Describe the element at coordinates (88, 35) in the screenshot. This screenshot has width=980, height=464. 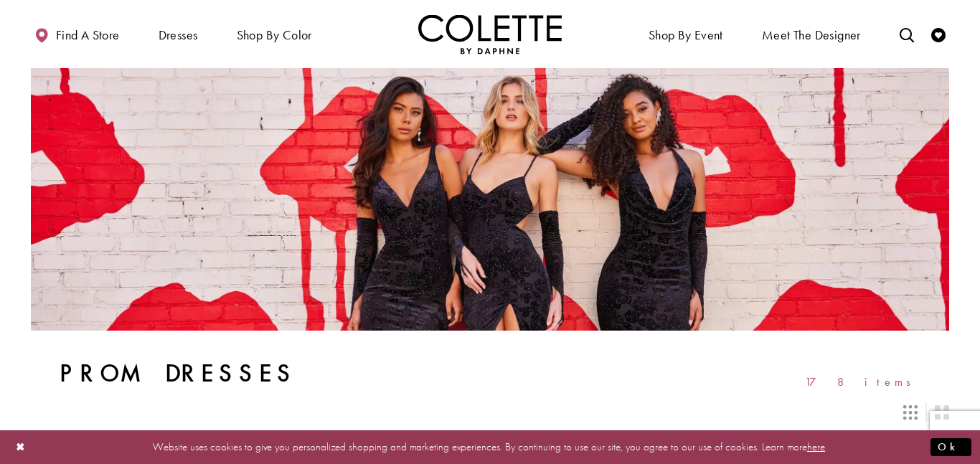
I see `span: Find a store` at that location.